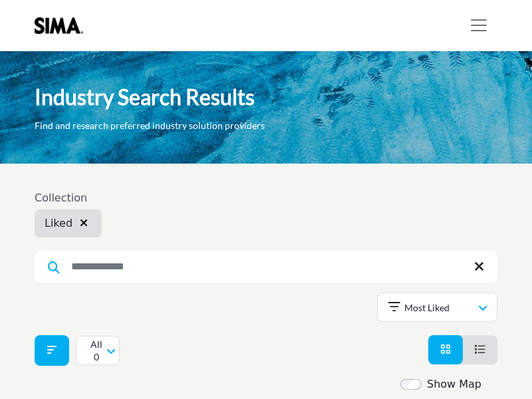 This screenshot has width=532, height=399. I want to click on li: List View, so click(480, 350).